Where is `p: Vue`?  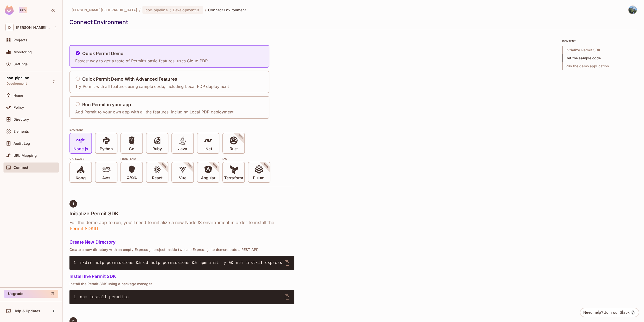 p: Vue is located at coordinates (183, 178).